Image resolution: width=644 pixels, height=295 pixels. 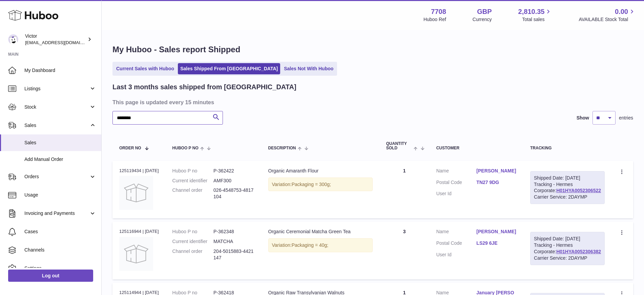 What do you see at coordinates (13, 40) in the screenshot?
I see `img: internalAdmin-7708@internal.huboo.com` at bounding box center [13, 40].